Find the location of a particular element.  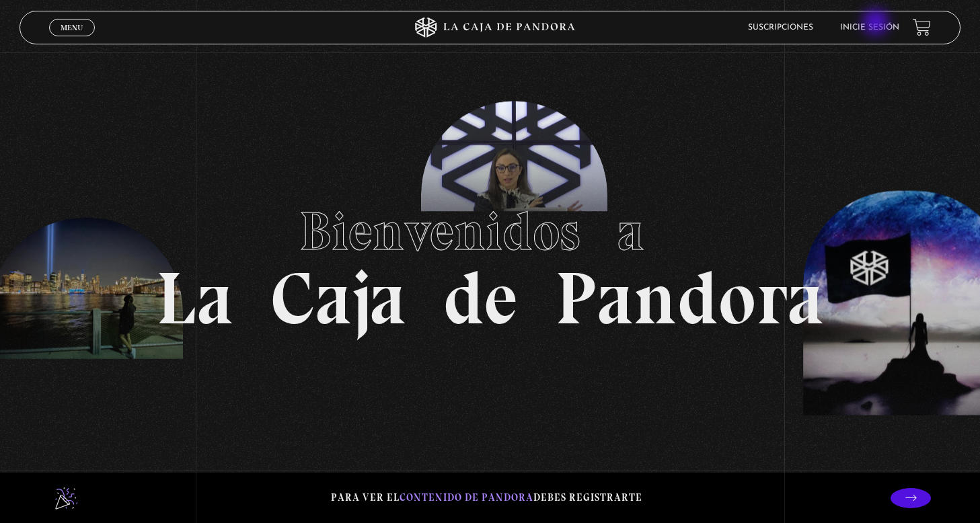

span: Bienvenidos a is located at coordinates (491, 232).